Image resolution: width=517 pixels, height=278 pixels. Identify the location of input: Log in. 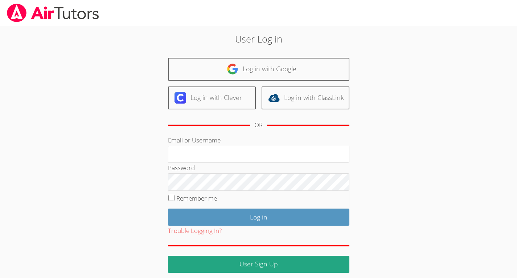
(259, 217).